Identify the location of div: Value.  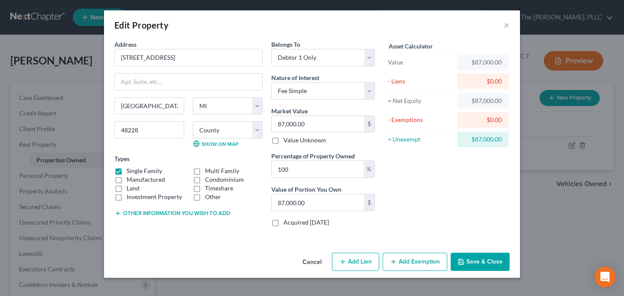
(420, 62).